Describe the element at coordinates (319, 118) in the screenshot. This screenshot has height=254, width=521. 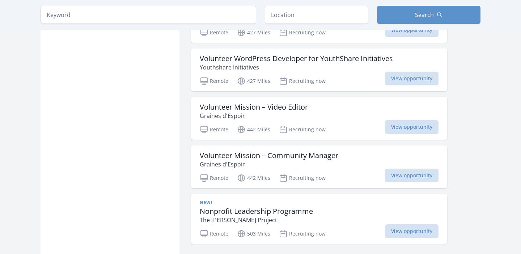
I see `a: Volunteer Mission – Video Editor Graines d'Espoir Remote 442 Miles Recruiting now View opportunity` at that location.